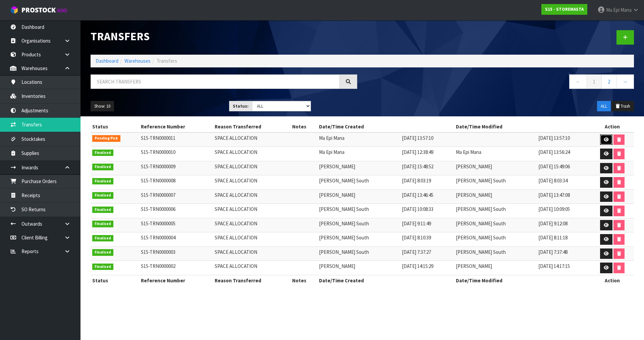 Image resolution: width=644 pixels, height=340 pixels. Describe the element at coordinates (102, 106) in the screenshot. I see `button: Show: 10` at that location.